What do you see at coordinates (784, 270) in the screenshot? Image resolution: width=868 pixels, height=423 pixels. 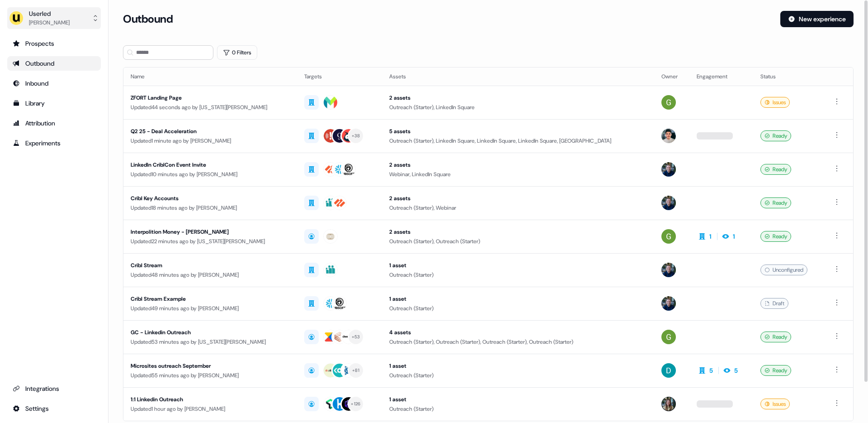 I see `div: Unconfigured` at bounding box center [784, 270].